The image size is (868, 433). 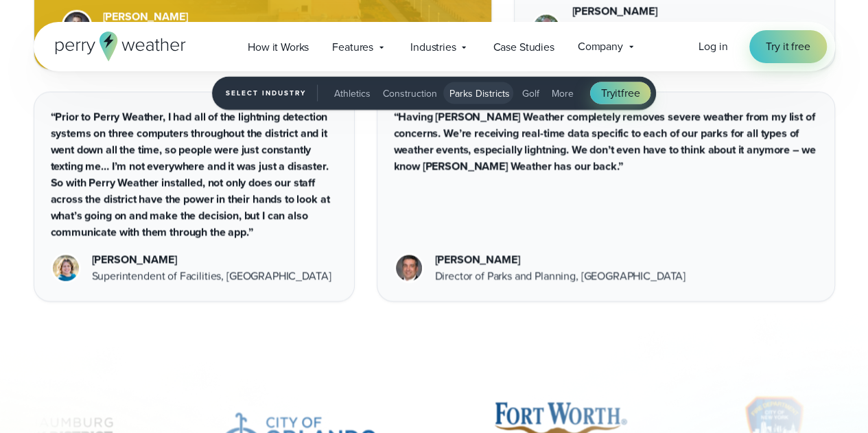 What do you see at coordinates (620, 93) in the screenshot?
I see `a: Tryitfree` at bounding box center [620, 93].